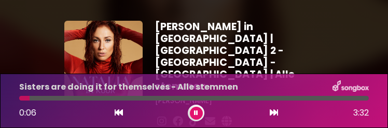 The height and width of the screenshot is (128, 388). I want to click on p: Sisters are doing it for themselves - Alle stemmen, so click(128, 87).